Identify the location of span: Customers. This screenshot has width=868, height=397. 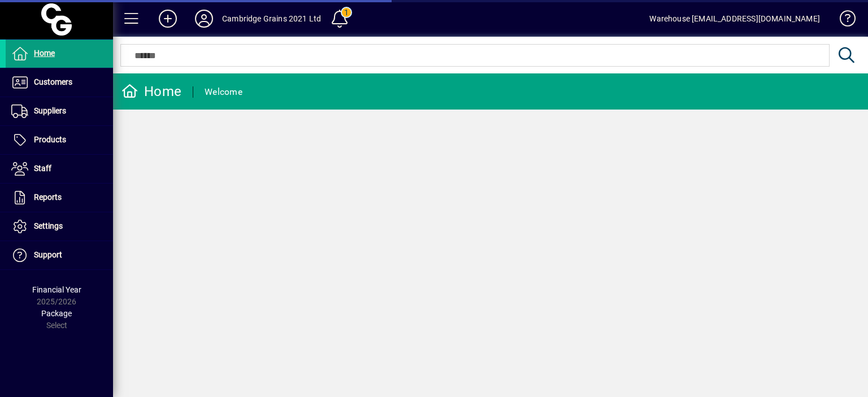
(53, 82).